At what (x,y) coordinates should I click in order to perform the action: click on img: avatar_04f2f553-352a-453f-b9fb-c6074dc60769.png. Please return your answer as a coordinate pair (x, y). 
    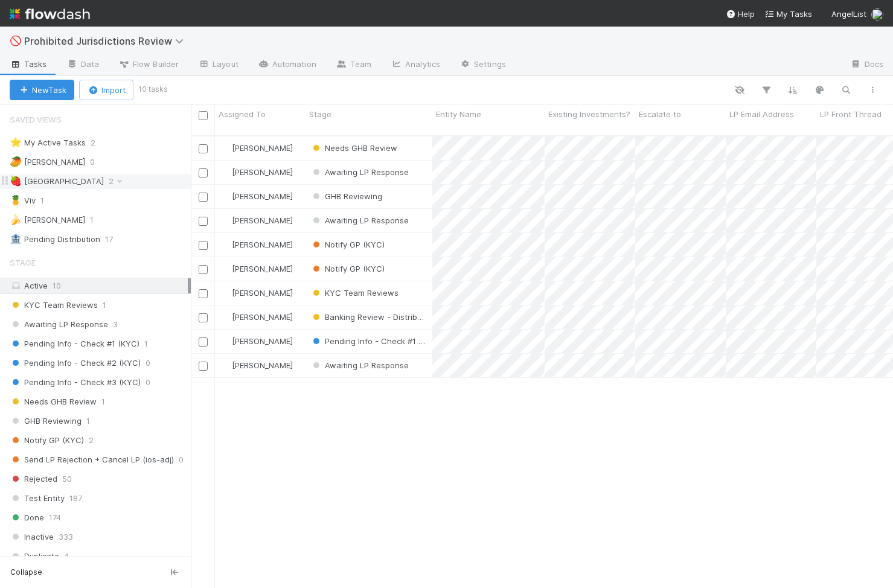
    Looking at the image, I should click on (225, 269).